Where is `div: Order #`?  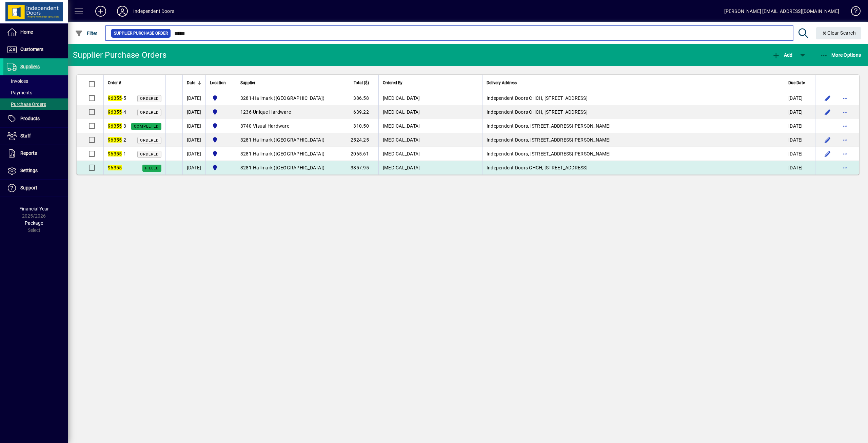
div: Order # is located at coordinates (134, 82).